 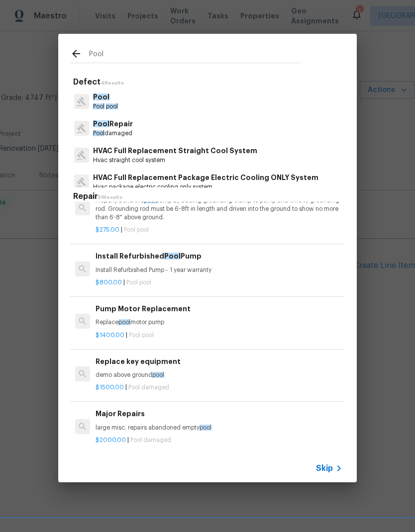 What do you see at coordinates (219, 308) in the screenshot?
I see `h6: Pump Motor Replacement` at bounding box center [219, 308].